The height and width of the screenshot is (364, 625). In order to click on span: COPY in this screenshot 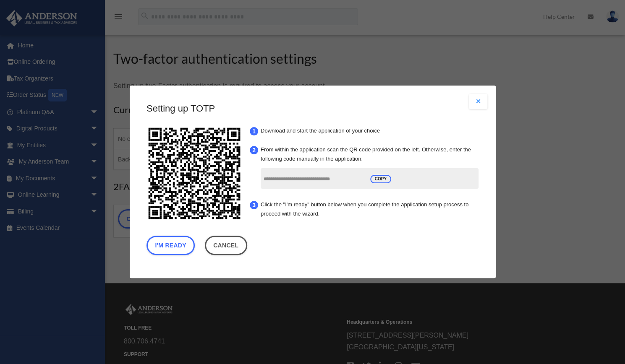, I will do `click(380, 179)`.